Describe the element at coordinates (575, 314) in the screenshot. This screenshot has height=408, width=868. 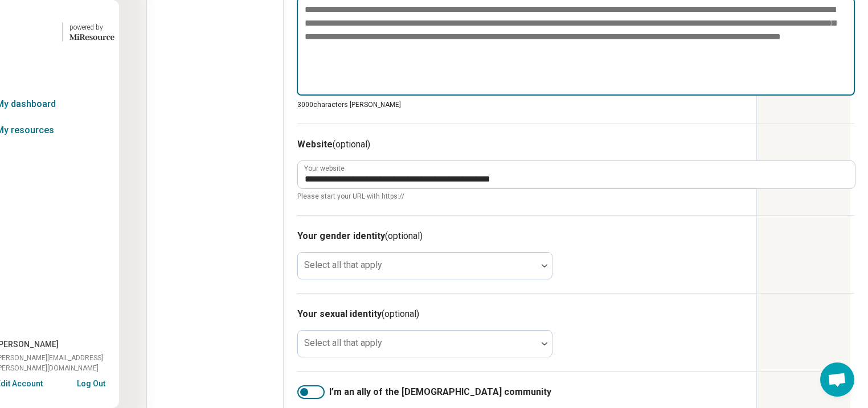
I see `h3: Your sexual identity` at that location.